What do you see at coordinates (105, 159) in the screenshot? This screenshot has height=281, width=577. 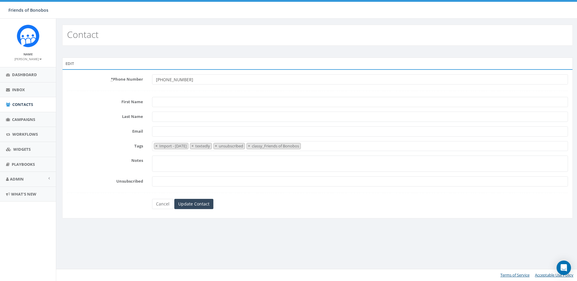 I see `label: Notes` at bounding box center [105, 159].